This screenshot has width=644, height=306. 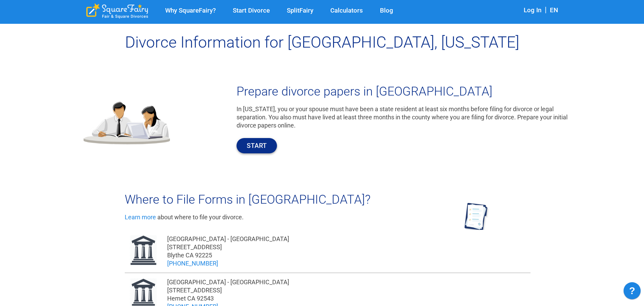 What do you see at coordinates (117, 11) in the screenshot?
I see `div: SquareFairy Logo` at bounding box center [117, 11].